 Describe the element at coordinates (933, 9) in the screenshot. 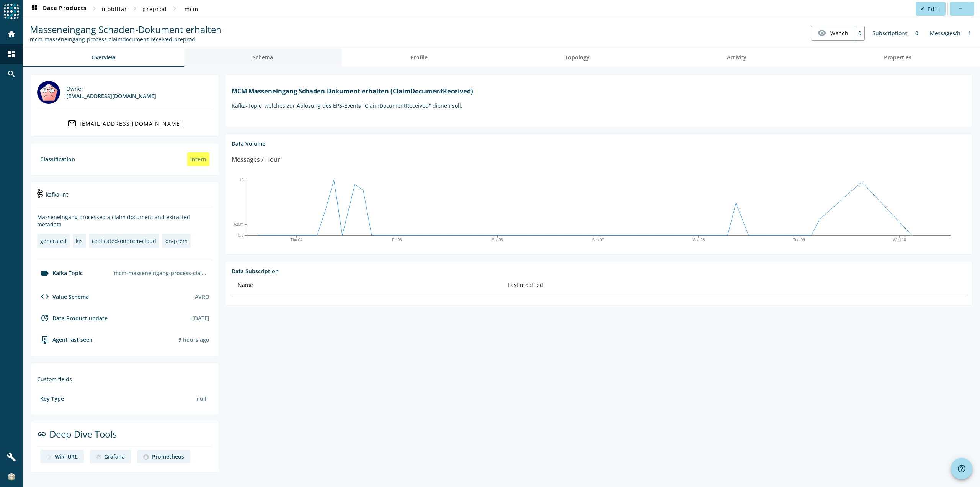

I see `span: Edit` at that location.